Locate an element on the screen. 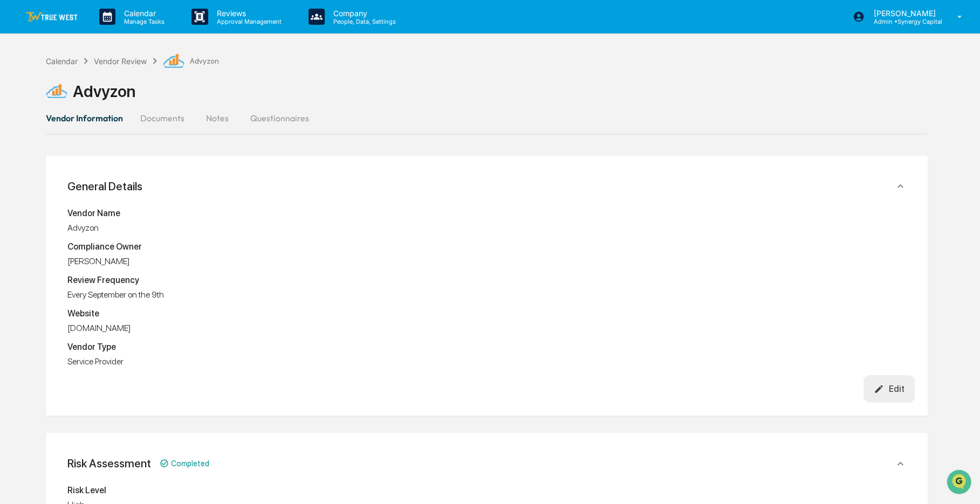  img: f2157a4c-a0d3-4daa-907e-bb6f0de503a5-1751232295721 is located at coordinates (14, 14).